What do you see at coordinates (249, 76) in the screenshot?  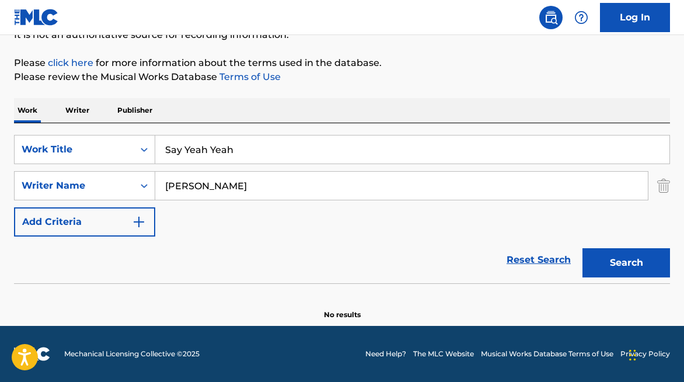 I see `a: Terms of Use` at bounding box center [249, 76].